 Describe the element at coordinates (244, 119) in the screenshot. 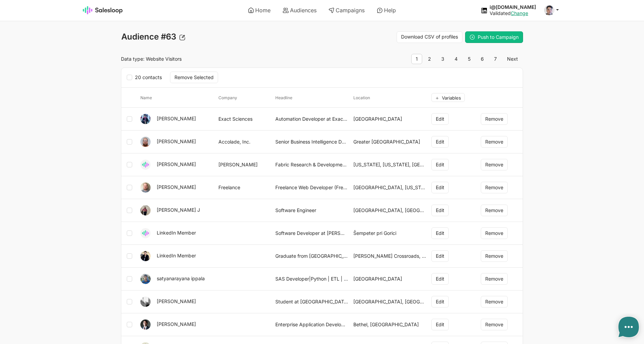

I see `td: Exact Sciences` at that location.